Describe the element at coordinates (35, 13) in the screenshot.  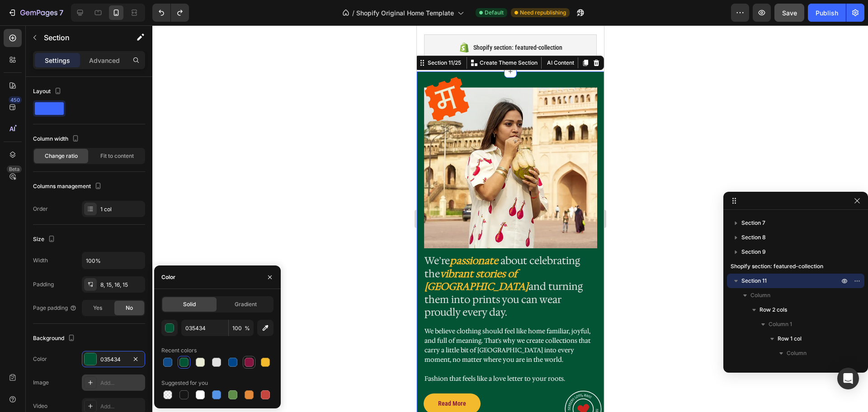
I see `button: 7` at that location.